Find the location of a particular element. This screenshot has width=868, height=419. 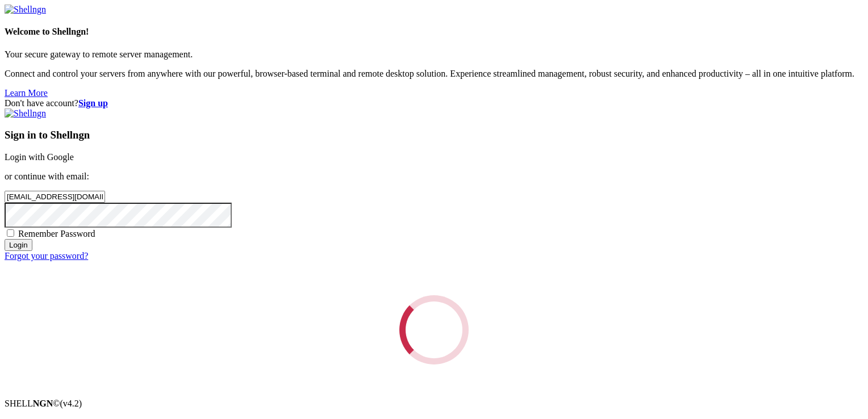

input: Email address is located at coordinates (55, 197).